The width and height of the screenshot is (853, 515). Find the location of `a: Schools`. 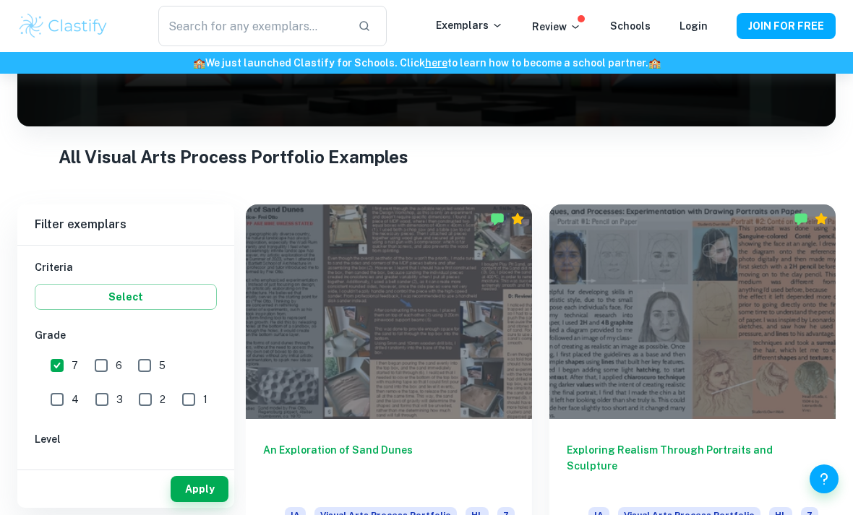

a: Schools is located at coordinates (630, 26).